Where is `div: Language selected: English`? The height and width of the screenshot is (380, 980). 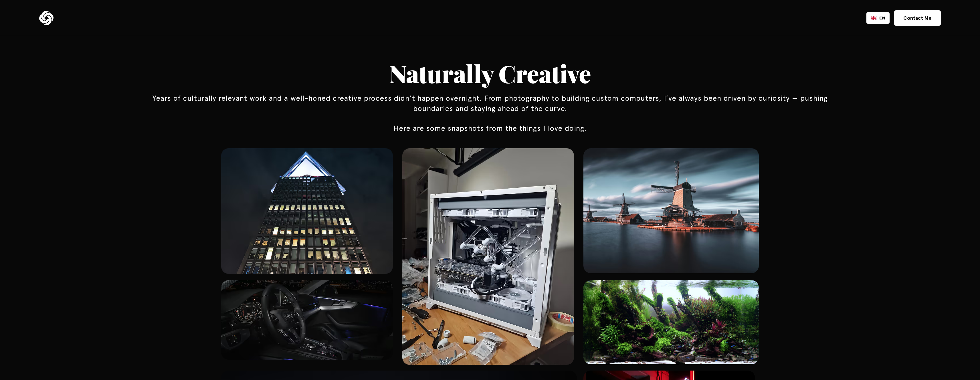 div: Language selected: English is located at coordinates (878, 18).